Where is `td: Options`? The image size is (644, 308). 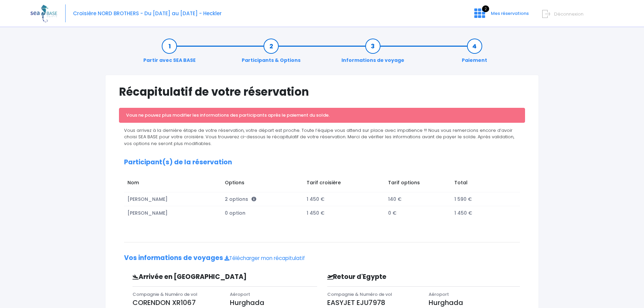 td: Options is located at coordinates (262, 184).